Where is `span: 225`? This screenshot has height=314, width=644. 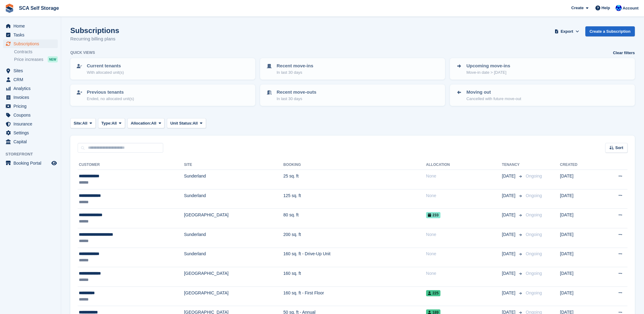 span: 225 is located at coordinates (434, 293).